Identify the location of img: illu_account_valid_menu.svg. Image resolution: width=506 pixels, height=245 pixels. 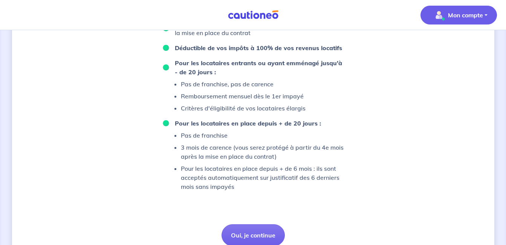
(439, 15).